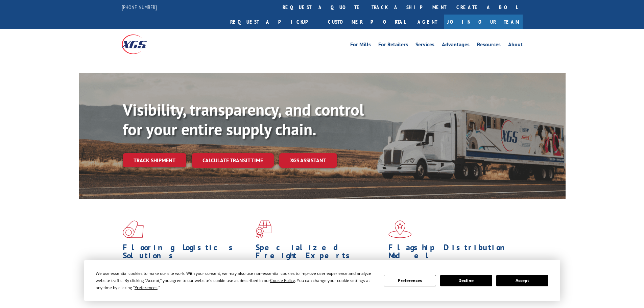 The height and width of the screenshot is (308, 644). I want to click on a: Request a pickup, so click(274, 22).